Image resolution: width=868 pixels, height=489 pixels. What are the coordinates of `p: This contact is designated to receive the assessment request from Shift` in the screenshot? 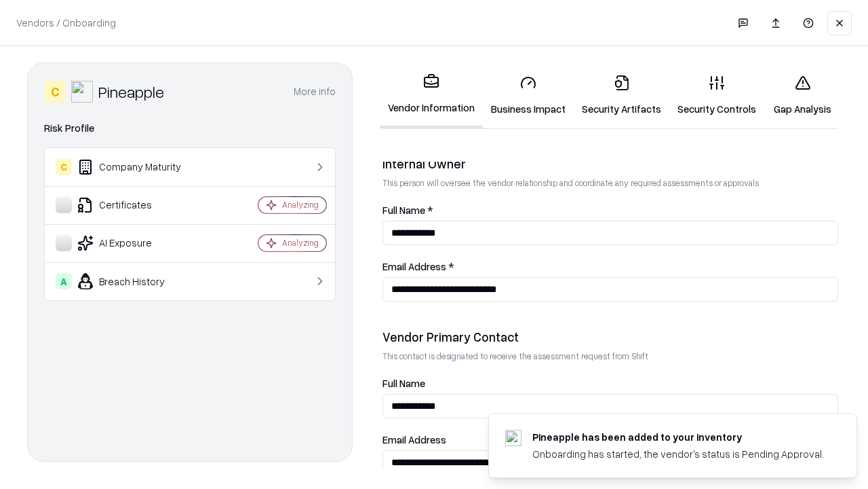 It's located at (611, 356).